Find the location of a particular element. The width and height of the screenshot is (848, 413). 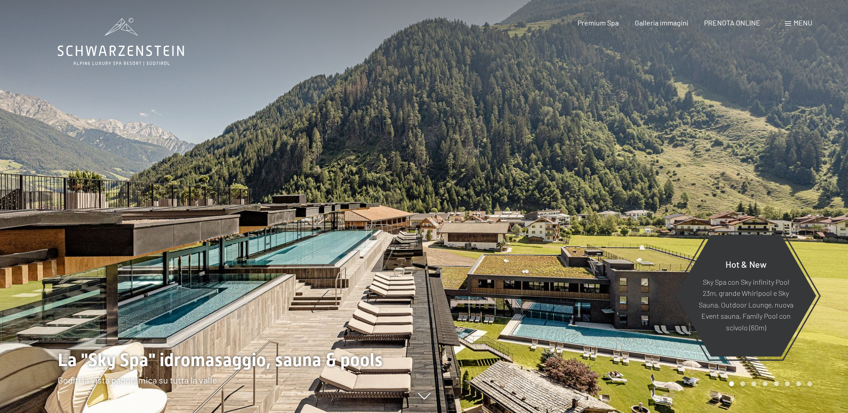

span: Hot & New is located at coordinates (746, 264).